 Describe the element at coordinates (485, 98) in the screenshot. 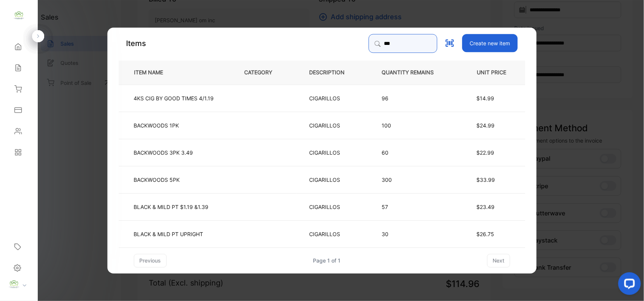

I see `span: $14.99` at that location.